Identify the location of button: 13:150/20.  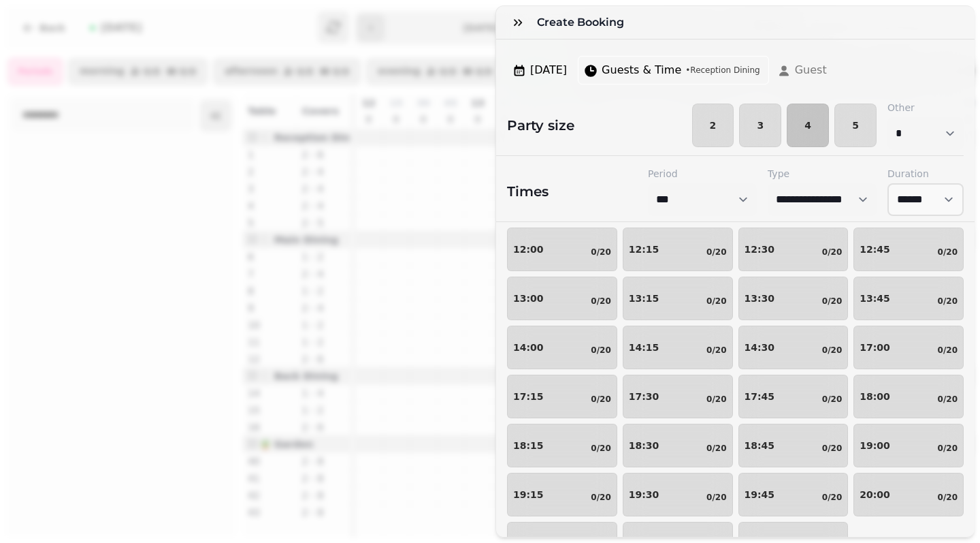
(678, 298).